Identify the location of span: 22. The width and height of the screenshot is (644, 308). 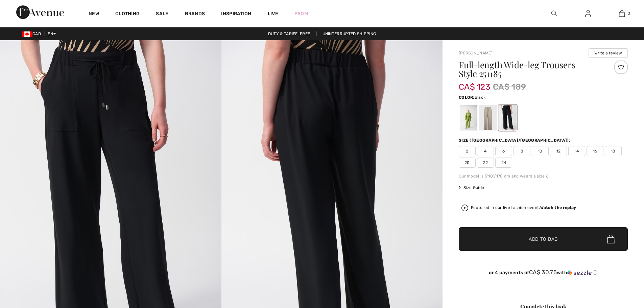
(485, 162).